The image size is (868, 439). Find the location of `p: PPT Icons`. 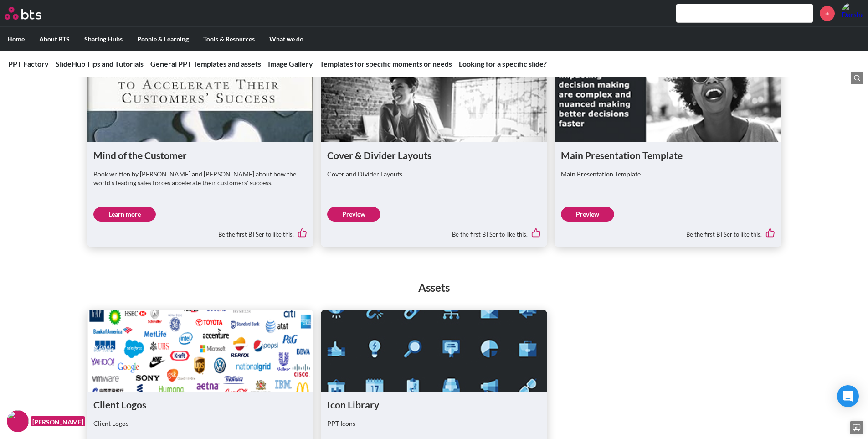

p: PPT Icons is located at coordinates (434, 423).